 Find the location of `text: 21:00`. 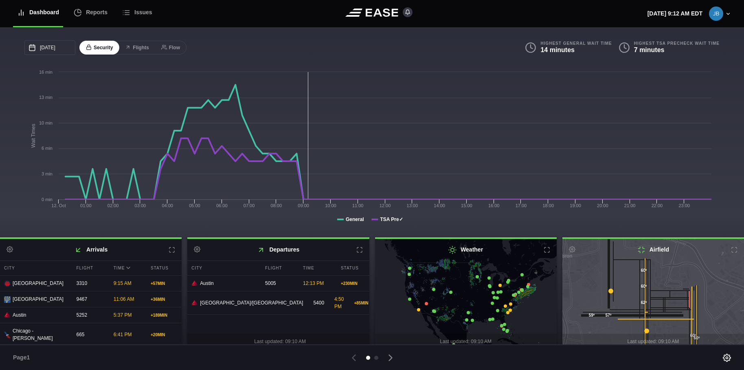

text: 21:00 is located at coordinates (630, 206).